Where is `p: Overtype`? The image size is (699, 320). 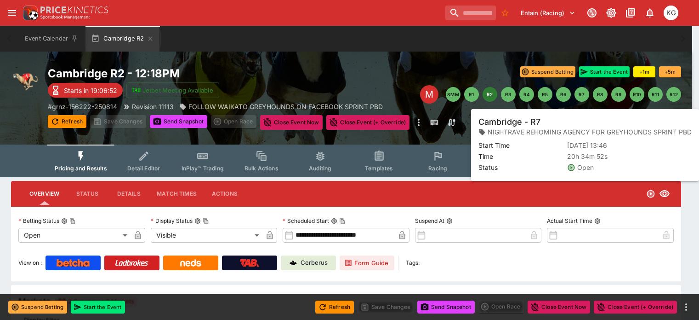
p: Overtype is located at coordinates (574, 122).